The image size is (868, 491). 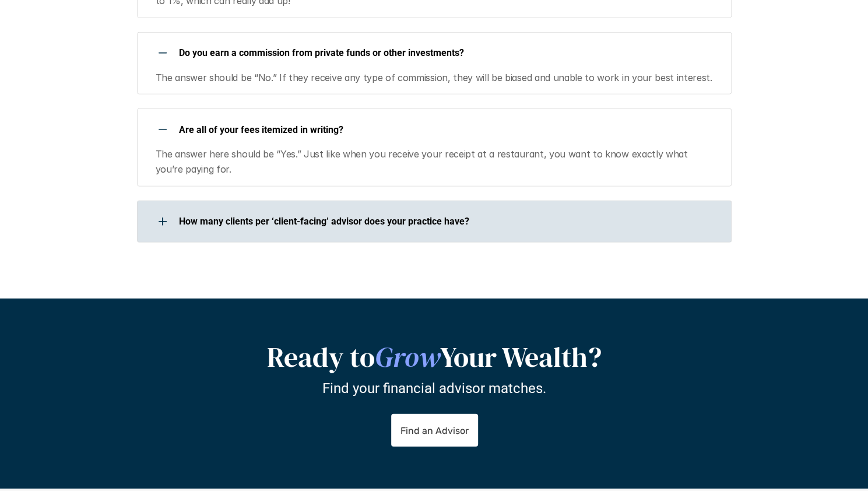 I want to click on h2: Ready to Your Wealth?, so click(x=435, y=358).